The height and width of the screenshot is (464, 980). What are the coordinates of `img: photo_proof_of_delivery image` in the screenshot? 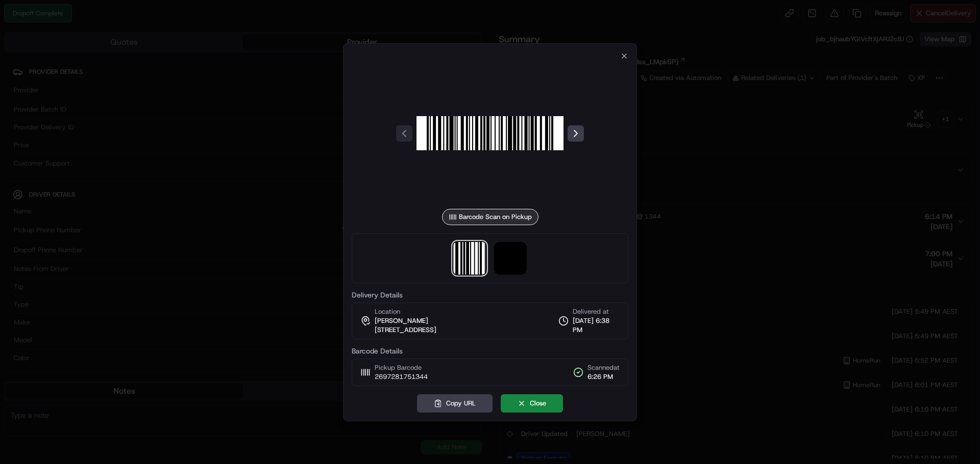 It's located at (511, 258).